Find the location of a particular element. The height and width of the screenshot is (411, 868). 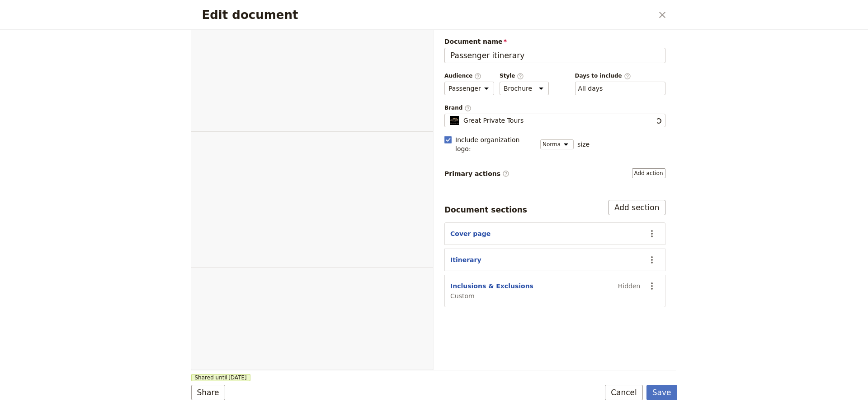

select: Style​ is located at coordinates (524, 89).